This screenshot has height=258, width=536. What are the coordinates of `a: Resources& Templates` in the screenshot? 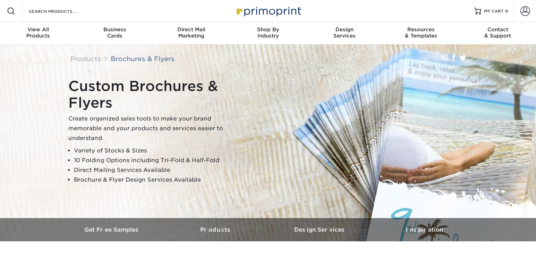 It's located at (421, 33).